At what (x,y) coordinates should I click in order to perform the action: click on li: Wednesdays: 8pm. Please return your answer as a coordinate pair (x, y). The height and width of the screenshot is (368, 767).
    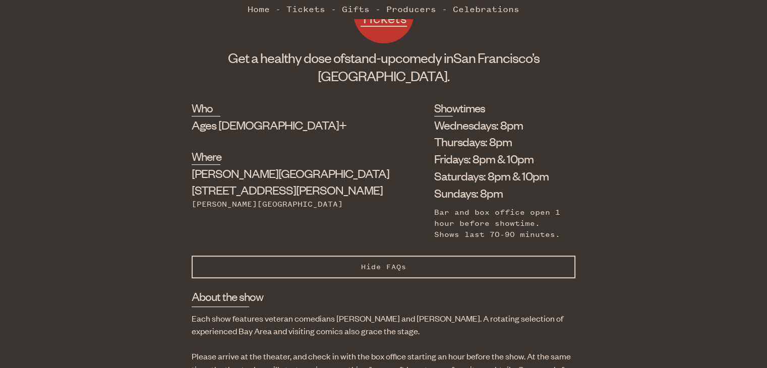
    Looking at the image, I should click on (497, 125).